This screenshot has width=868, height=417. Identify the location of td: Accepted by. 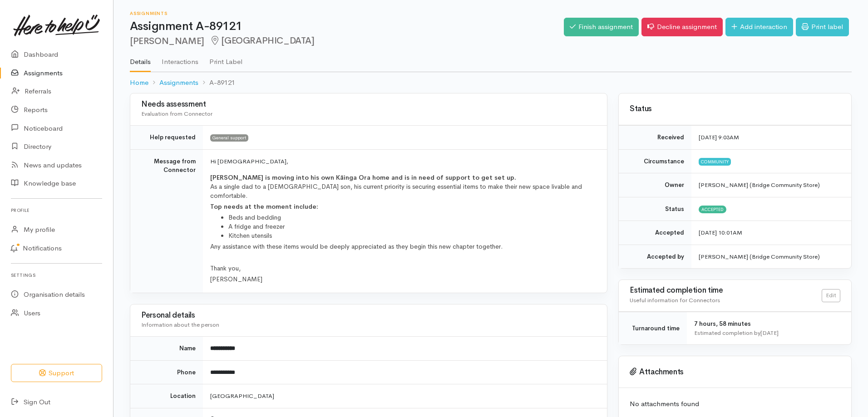
(655, 256).